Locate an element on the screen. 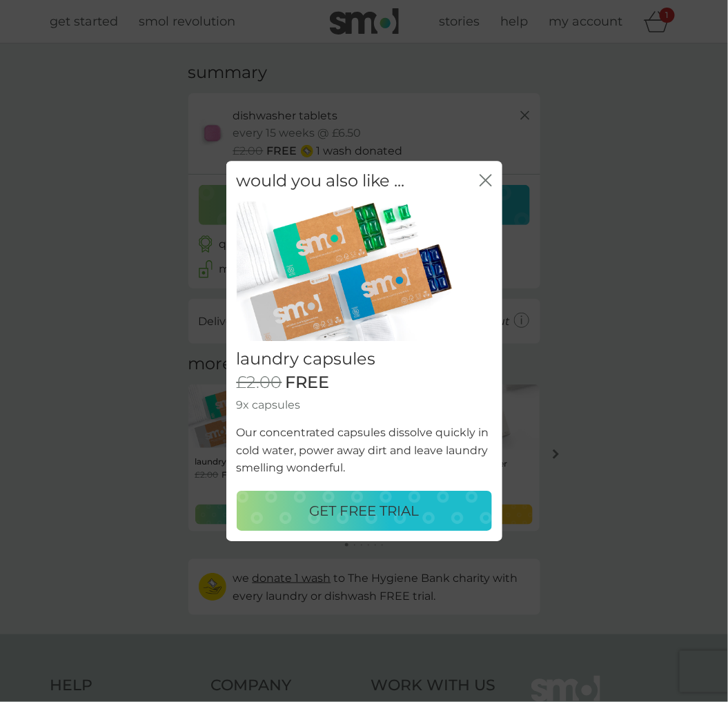 The width and height of the screenshot is (728, 702). button: close is located at coordinates (486, 181).